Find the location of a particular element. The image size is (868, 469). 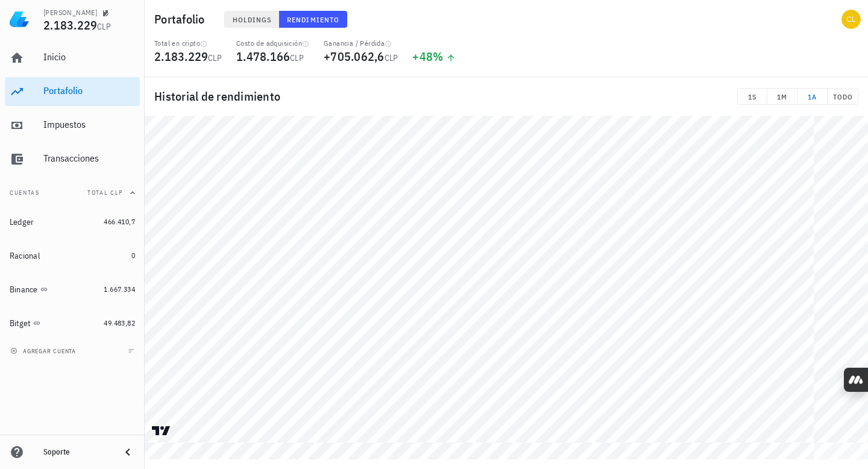

div: Bitget is located at coordinates (20, 323).